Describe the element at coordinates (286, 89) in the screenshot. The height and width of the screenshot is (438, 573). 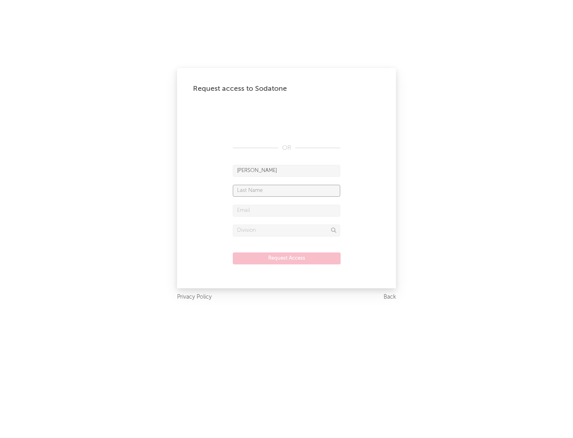
I see `div: Request access to Sodatone` at that location.